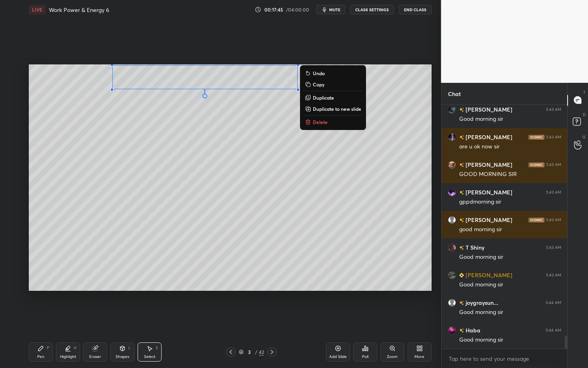 The height and width of the screenshot is (368, 588). I want to click on img: 3, so click(452, 137).